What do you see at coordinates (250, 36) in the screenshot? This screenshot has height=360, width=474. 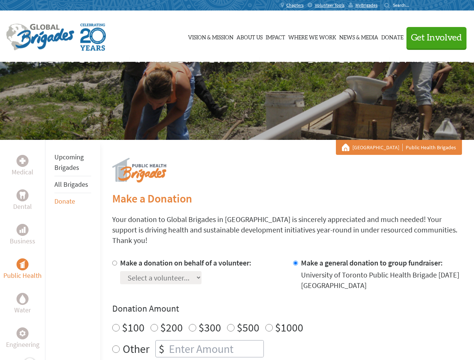 I see `a: About Us` at bounding box center [250, 36].